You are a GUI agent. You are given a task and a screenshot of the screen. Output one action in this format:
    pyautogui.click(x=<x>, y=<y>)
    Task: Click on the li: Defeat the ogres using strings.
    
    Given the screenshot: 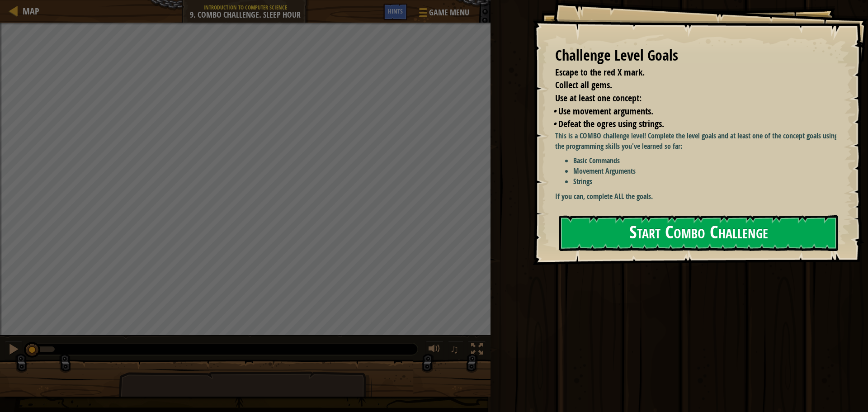 What is the action you would take?
    pyautogui.click(x=694, y=124)
    